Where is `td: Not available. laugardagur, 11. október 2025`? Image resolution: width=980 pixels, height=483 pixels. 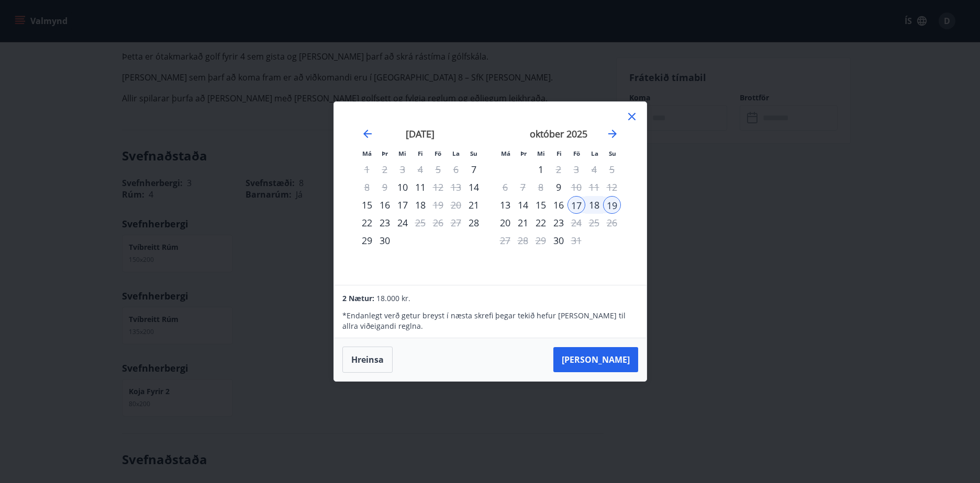
td: Not available. laugardagur, 11. október 2025 is located at coordinates (594, 187).